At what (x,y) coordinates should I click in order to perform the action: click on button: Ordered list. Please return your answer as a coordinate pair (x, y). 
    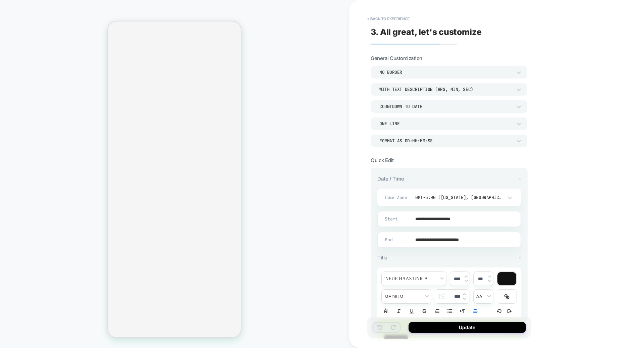
    Looking at the image, I should click on (437, 311).